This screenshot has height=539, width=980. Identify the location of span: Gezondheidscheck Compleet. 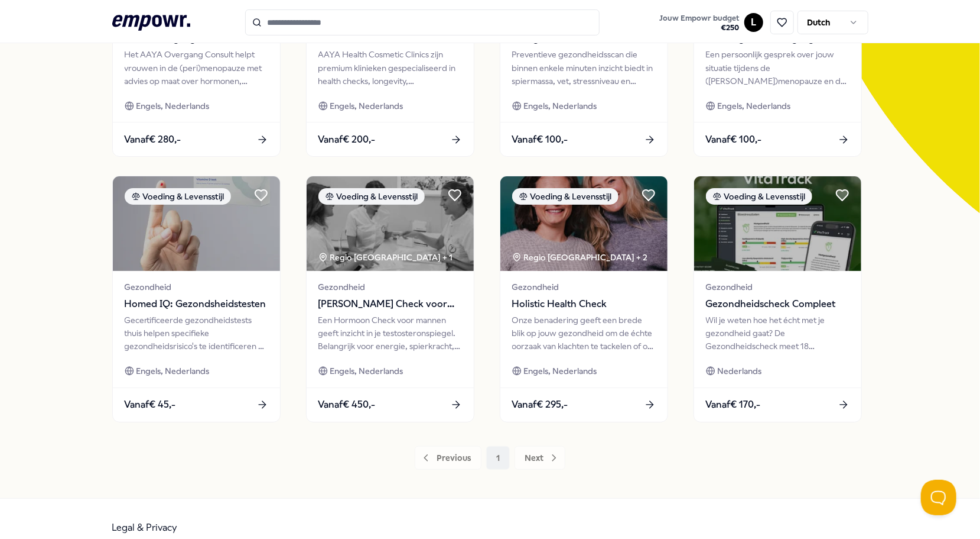
(777, 304).